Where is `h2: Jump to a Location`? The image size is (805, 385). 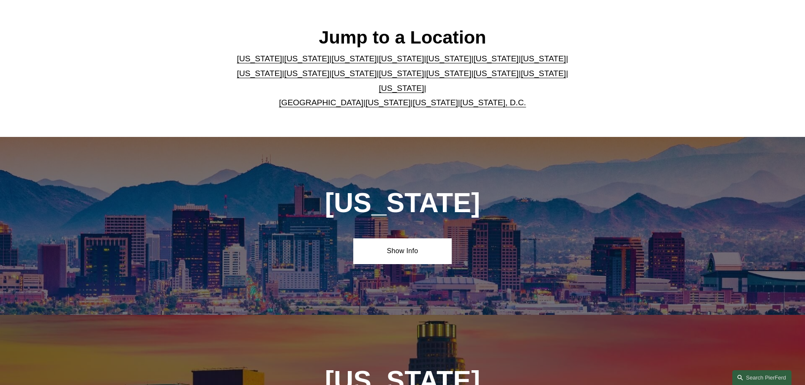 h2: Jump to a Location is located at coordinates (402, 37).